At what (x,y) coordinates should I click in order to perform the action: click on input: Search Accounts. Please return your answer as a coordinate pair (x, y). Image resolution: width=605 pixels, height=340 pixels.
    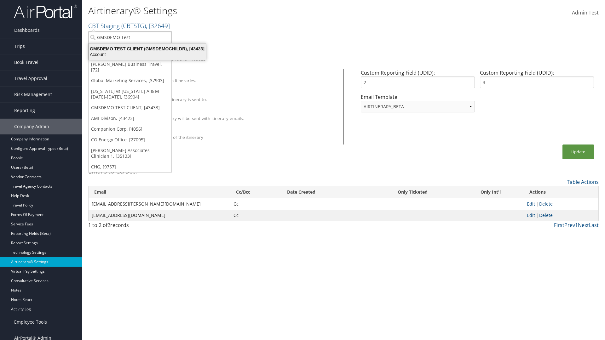
    Looking at the image, I should click on (130, 37).